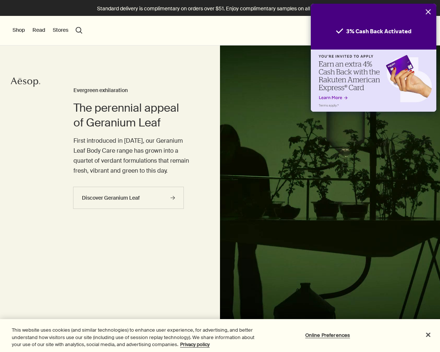 The height and width of the screenshot is (352, 440). Describe the element at coordinates (138, 337) in the screenshot. I see `div: This website uses cookies (and similar technologies) to enhance user experience, for advertising,...` at that location.